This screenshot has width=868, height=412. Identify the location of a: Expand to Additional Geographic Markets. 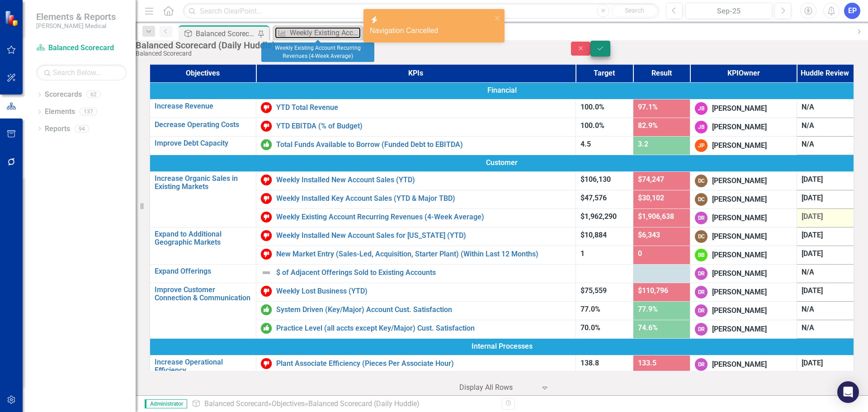
(203, 238).